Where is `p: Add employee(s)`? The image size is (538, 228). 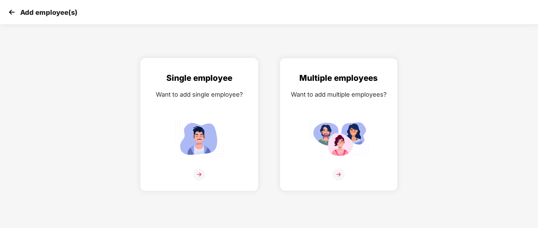 p: Add employee(s) is located at coordinates (49, 12).